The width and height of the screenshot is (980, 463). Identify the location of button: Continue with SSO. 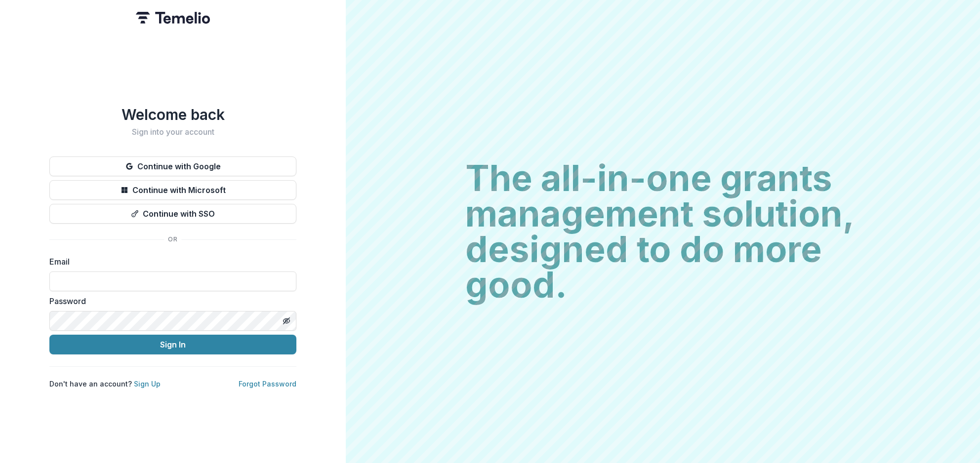
(173, 214).